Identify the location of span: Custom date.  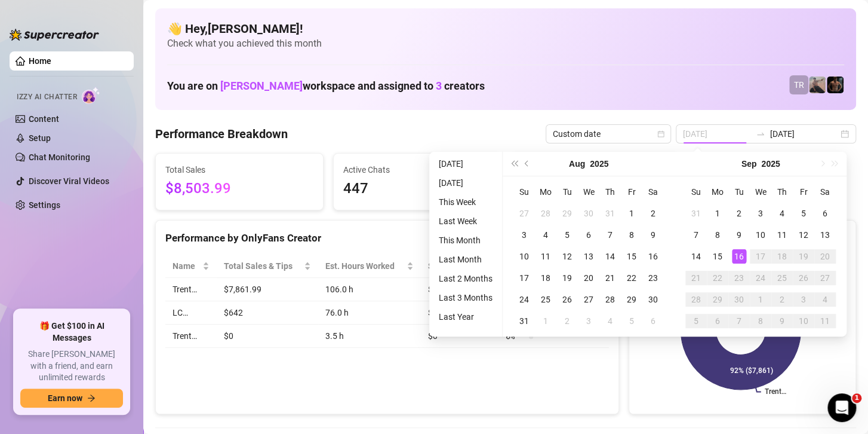
(608, 134).